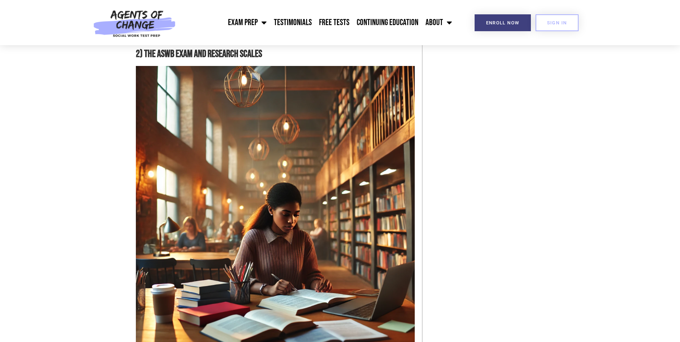  What do you see at coordinates (334, 23) in the screenshot?
I see `a: Free Tests` at bounding box center [334, 23].